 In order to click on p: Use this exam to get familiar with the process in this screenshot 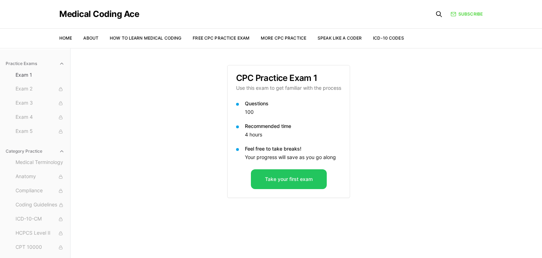, I will do `click(289, 88)`.